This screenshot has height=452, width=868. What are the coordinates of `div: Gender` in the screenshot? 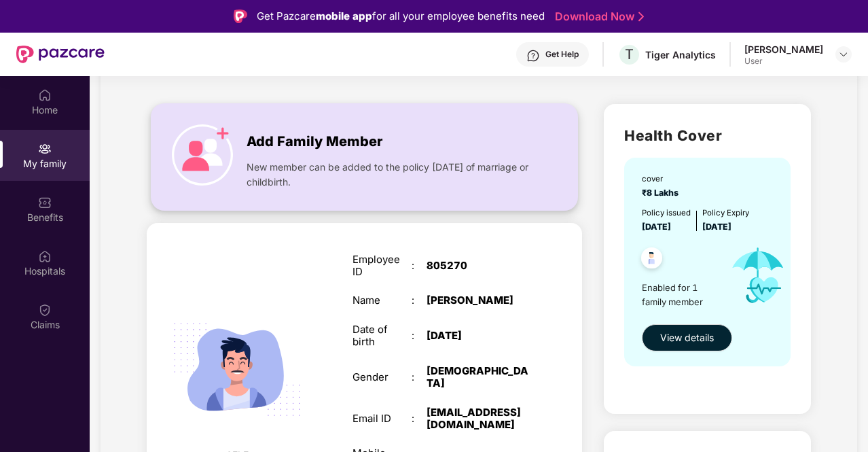 It's located at (382, 377).